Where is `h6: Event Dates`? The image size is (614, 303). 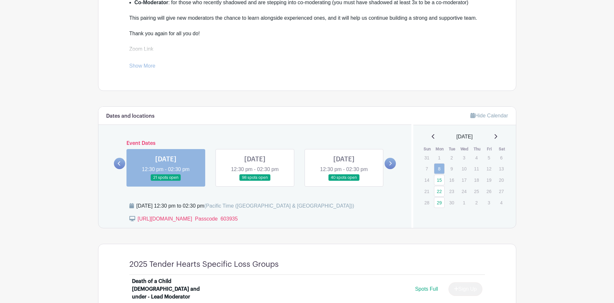
h6: Event Dates is located at coordinates (255, 143).